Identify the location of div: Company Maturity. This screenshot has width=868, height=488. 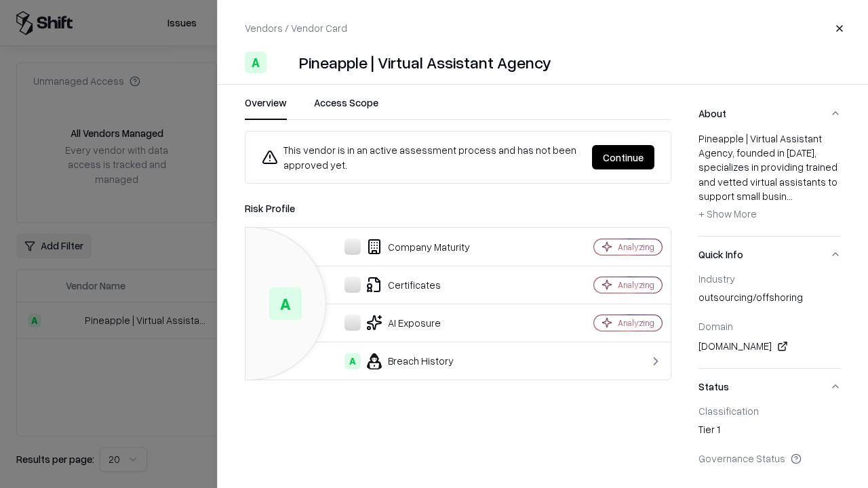
(401, 247).